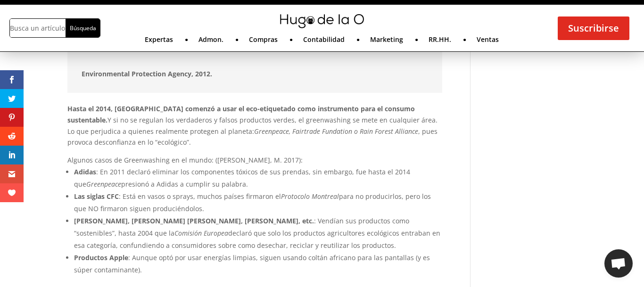 This screenshot has width=644, height=287. What do you see at coordinates (322, 25) in the screenshot?
I see `a: mini-hugo-de-la-o-logo` at bounding box center [322, 25].